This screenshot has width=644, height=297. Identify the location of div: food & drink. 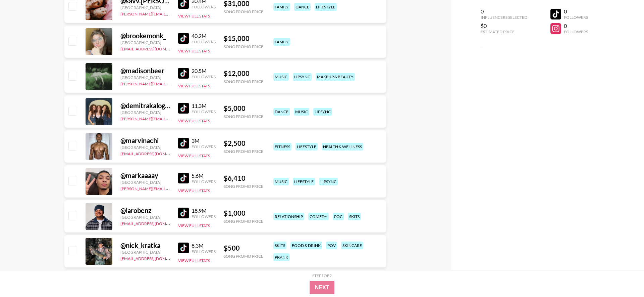
(306, 245).